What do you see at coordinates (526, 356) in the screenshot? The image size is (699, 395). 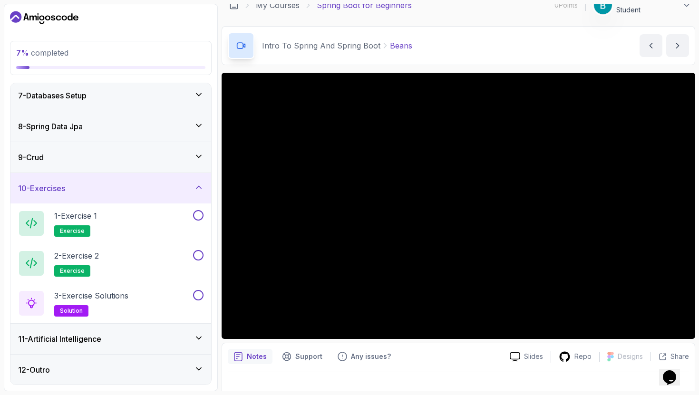 I see `a: Slides` at bounding box center [526, 356].